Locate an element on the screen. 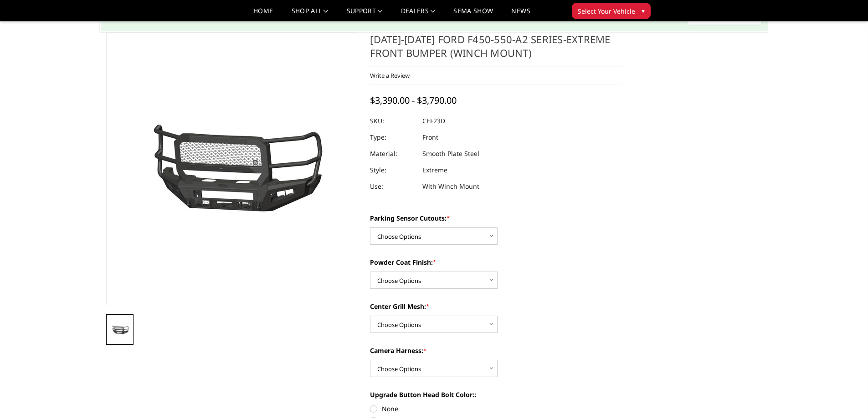 This screenshot has height=418, width=868. a: SEMA Show is located at coordinates (473, 14).